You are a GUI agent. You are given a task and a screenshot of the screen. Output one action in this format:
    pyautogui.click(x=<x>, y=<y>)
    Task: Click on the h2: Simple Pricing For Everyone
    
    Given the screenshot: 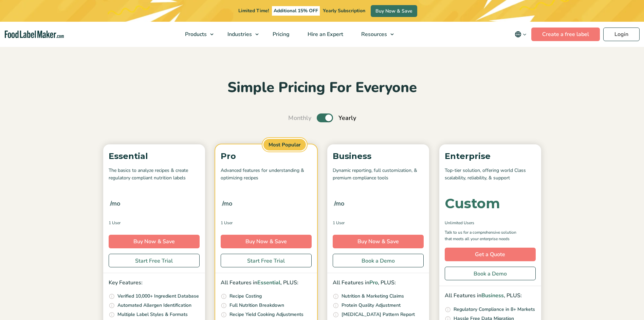 What is the action you would take?
    pyautogui.click(x=322, y=88)
    